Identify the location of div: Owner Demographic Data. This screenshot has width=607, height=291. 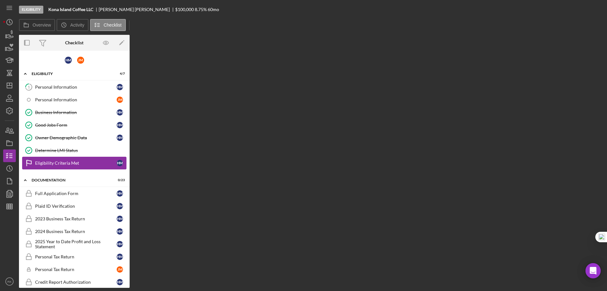
(76, 138).